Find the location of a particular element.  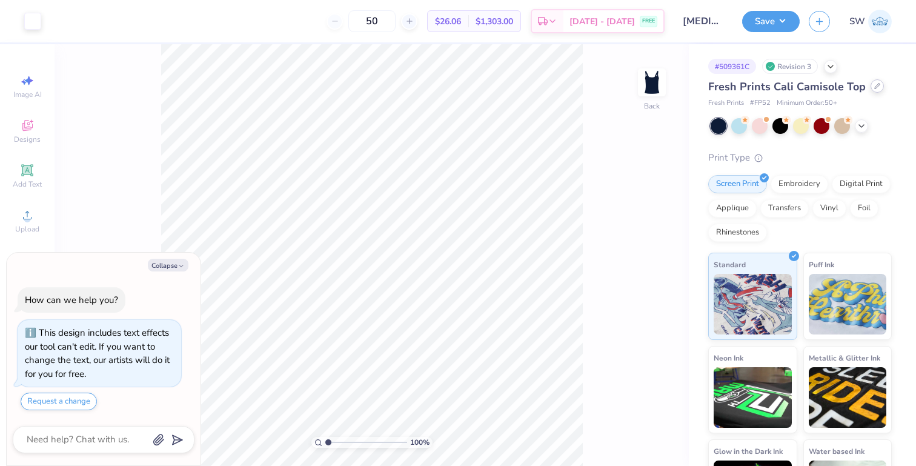

div: Applique is located at coordinates (732, 208).